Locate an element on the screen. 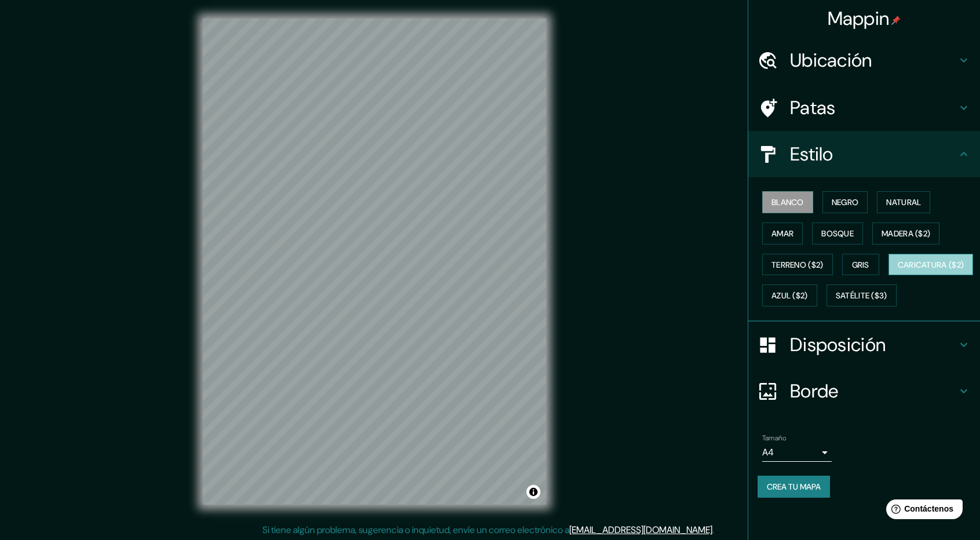  font: Negro is located at coordinates (846, 202).